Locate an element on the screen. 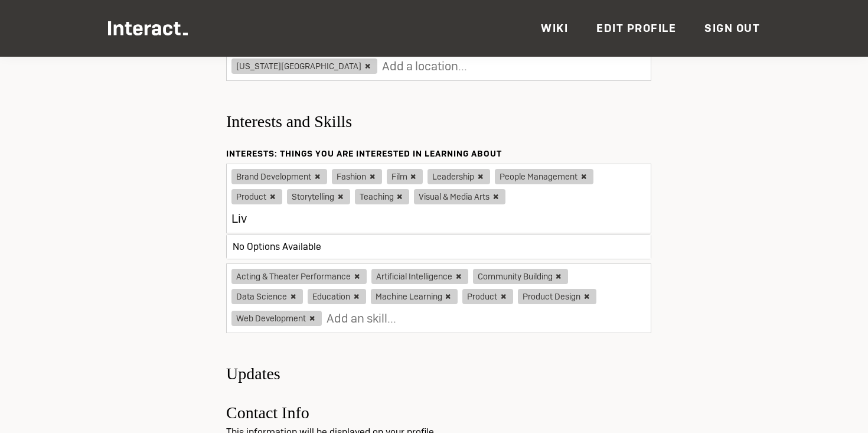 This screenshot has height=433, width=868. span: Web Development is located at coordinates (276, 319).